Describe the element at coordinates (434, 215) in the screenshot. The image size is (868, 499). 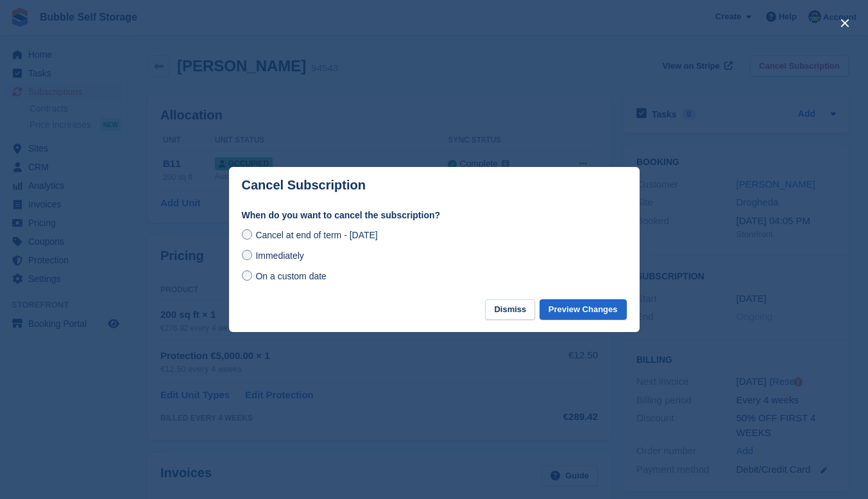
I see `label: When do you want to cancel the subscription?` at that location.